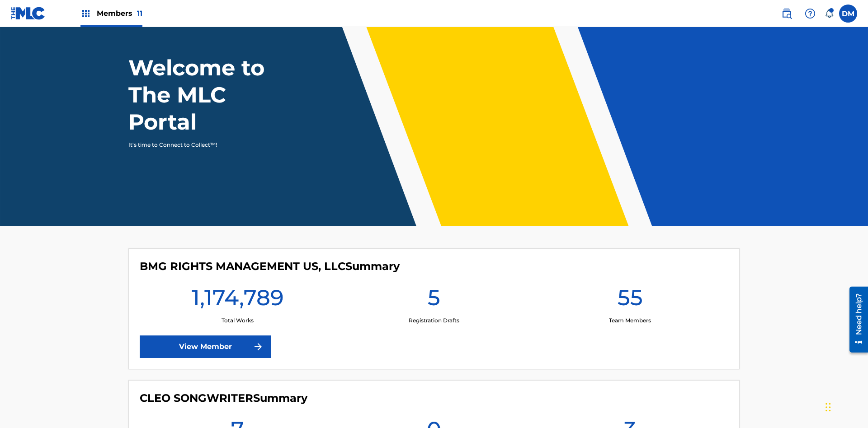 This screenshot has width=868, height=428. What do you see at coordinates (213, 95) in the screenshot?
I see `h1: Welcome to The MLC Portal` at bounding box center [213, 95].